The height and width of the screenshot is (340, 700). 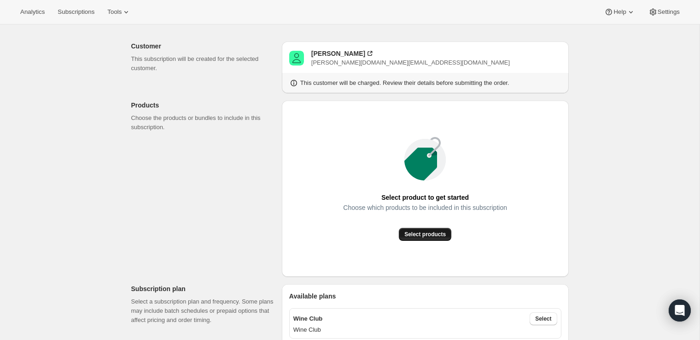 What do you see at coordinates (425, 207) in the screenshot?
I see `span: Choose which products to be included in this subscription` at bounding box center [425, 207].